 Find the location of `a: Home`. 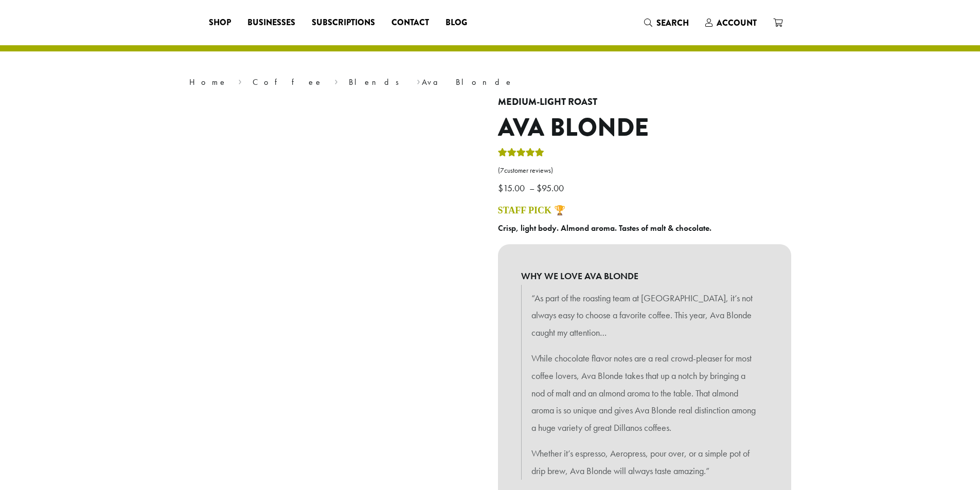

a: Home is located at coordinates (209, 82).